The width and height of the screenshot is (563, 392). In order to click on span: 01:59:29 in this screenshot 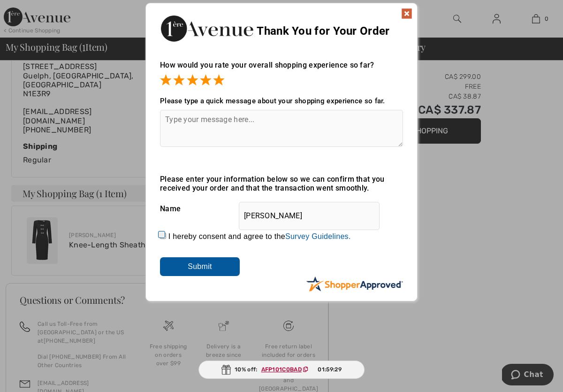, I will do `click(330, 369)`.